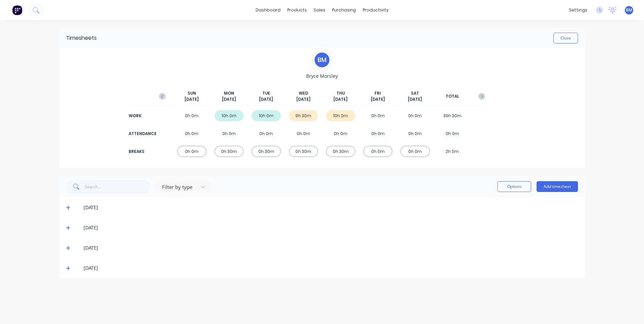 The image size is (644, 324). Describe the element at coordinates (566, 38) in the screenshot. I see `button: Close` at that location.